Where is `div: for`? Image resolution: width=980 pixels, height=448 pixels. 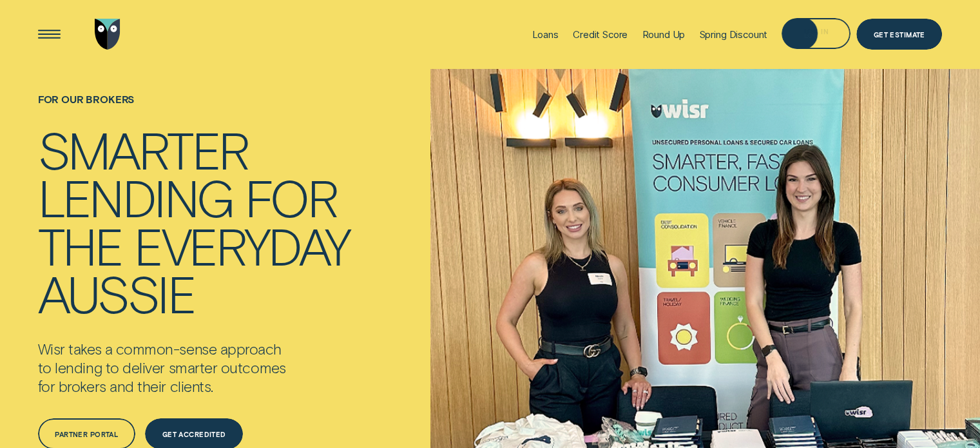
div: for is located at coordinates (291, 197).